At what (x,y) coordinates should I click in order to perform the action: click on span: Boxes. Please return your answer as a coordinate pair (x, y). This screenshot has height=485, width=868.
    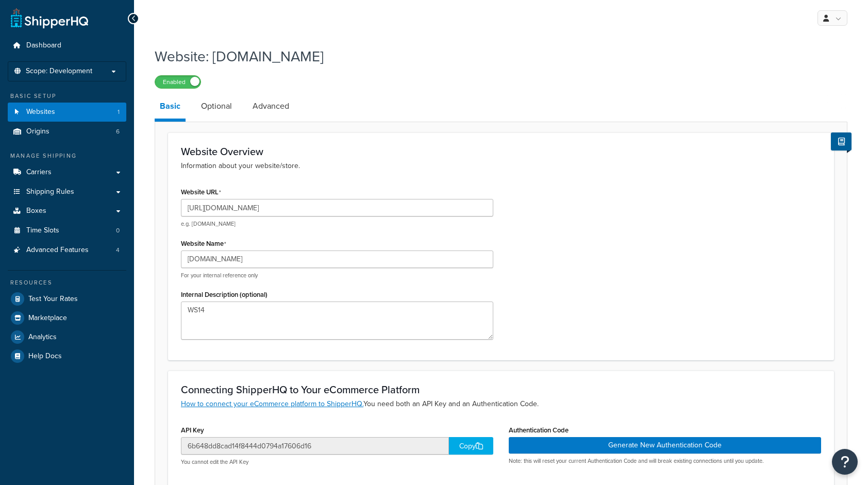
    Looking at the image, I should click on (36, 211).